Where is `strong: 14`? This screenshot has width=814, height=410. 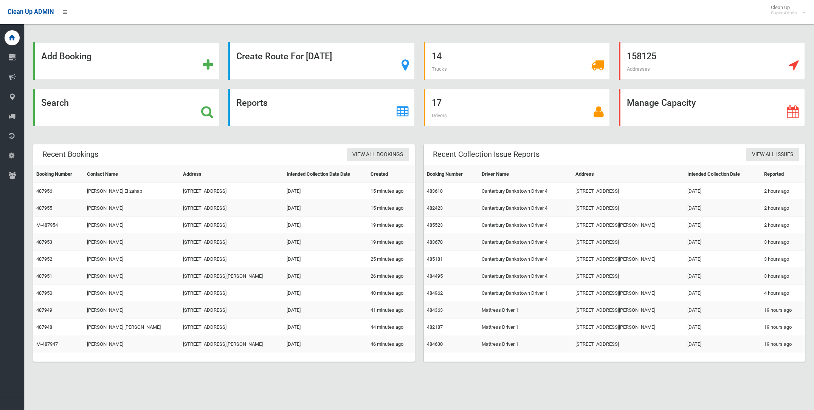
strong: 14 is located at coordinates (437, 56).